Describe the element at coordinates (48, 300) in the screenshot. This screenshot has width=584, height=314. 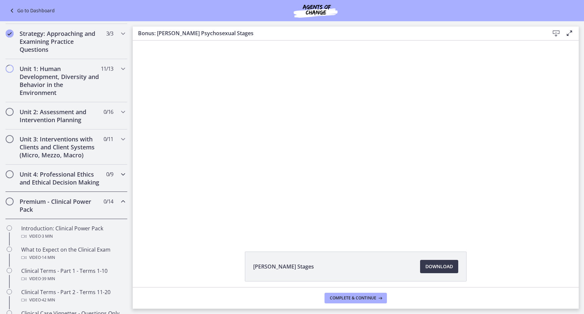
I see `span: · 42 min` at that location.